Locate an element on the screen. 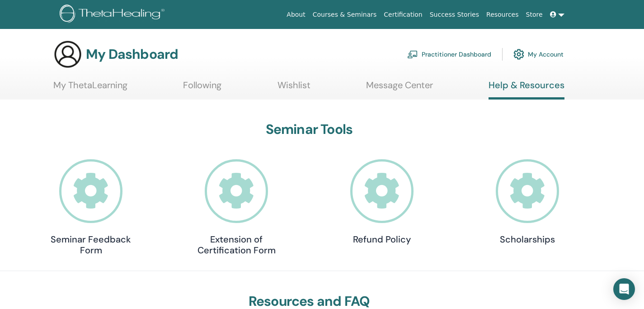  h4: Extension of Certification Form is located at coordinates (237, 245).